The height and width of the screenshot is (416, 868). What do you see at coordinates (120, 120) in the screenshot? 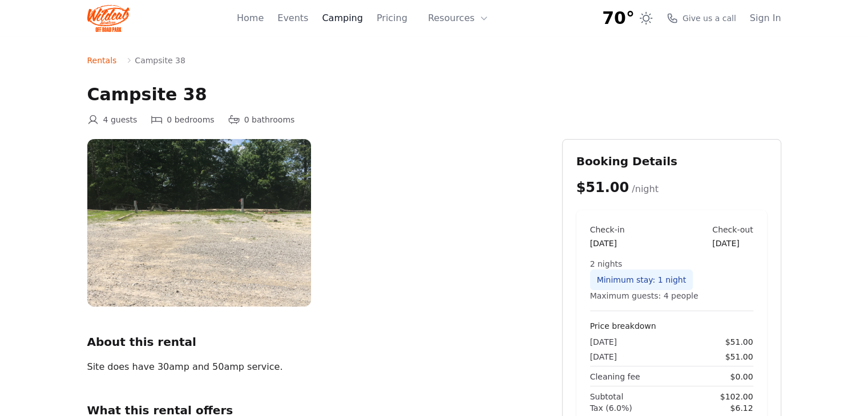
I see `span: 4 guests` at bounding box center [120, 120].